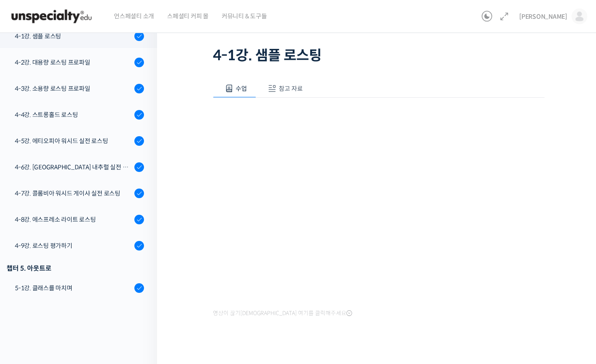  Describe the element at coordinates (85, 294) in the screenshot. I see `span: 대화` at that location.